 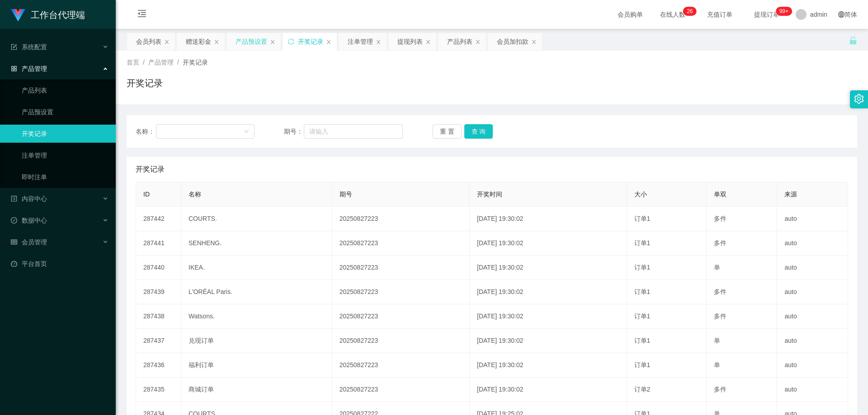 What do you see at coordinates (257, 341) in the screenshot?
I see `td: 兑现订单` at bounding box center [257, 341].